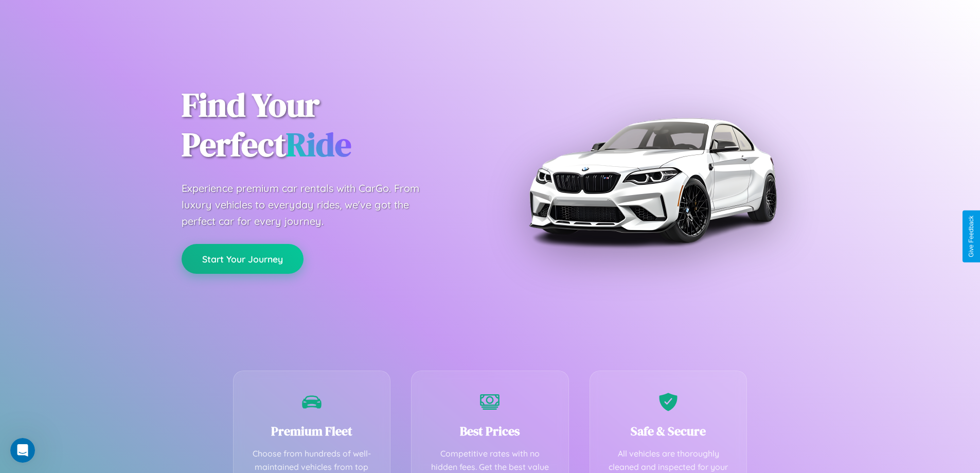  I want to click on h1: Find Your Perfect, so click(328, 125).